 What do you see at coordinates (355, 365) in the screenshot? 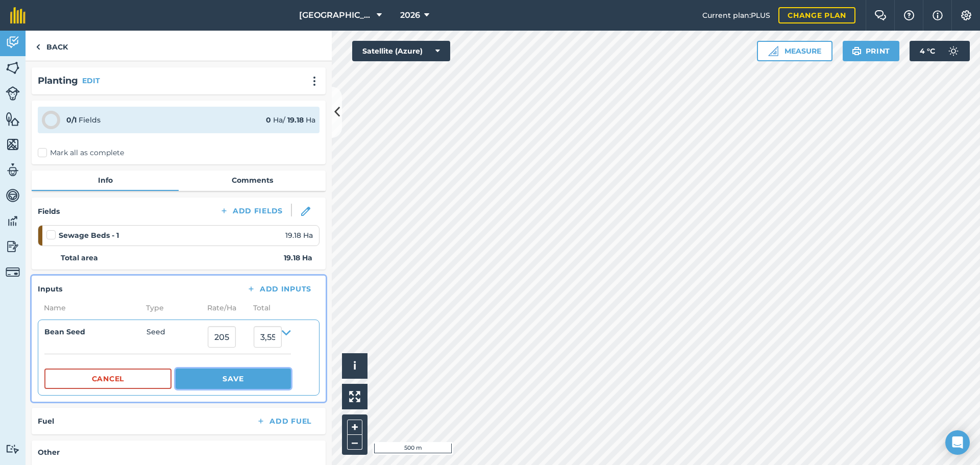
I see `span: i` at bounding box center [355, 365].